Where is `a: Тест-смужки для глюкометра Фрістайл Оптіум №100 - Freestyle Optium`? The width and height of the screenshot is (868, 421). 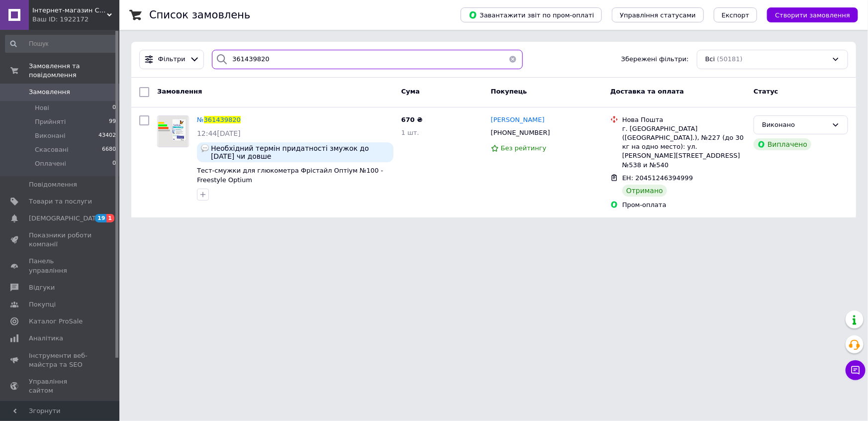
a: Тест-смужки для глюкометра Фрістайл Оптіум №100 - Freestyle Optium is located at coordinates (290, 175).